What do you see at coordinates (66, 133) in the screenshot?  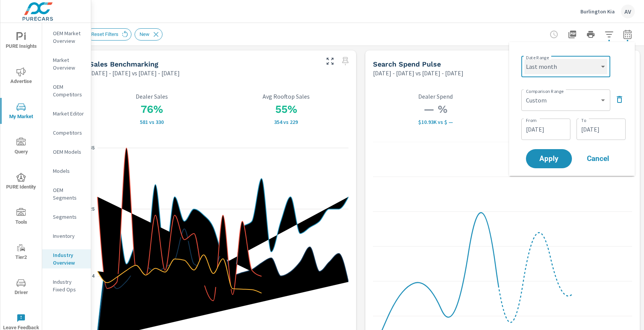 I see `div: Competitors` at bounding box center [66, 133].